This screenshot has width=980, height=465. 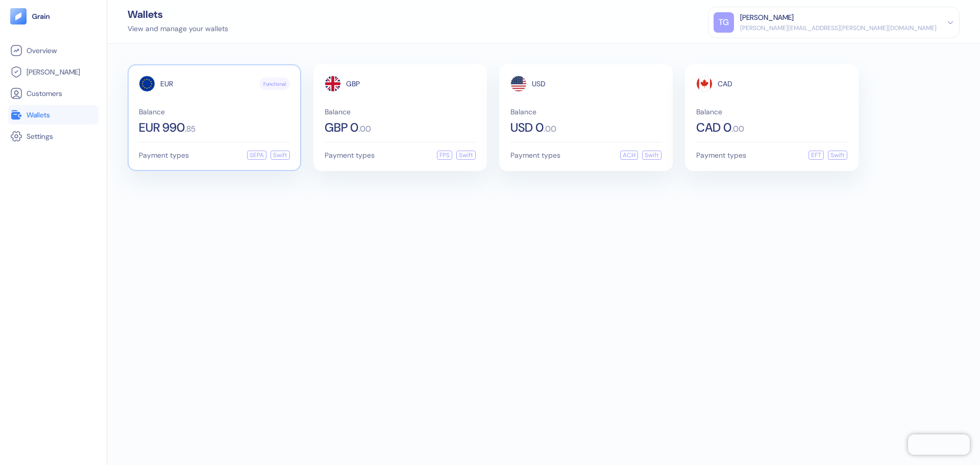 What do you see at coordinates (629, 155) in the screenshot?
I see `div: ACH` at bounding box center [629, 155].